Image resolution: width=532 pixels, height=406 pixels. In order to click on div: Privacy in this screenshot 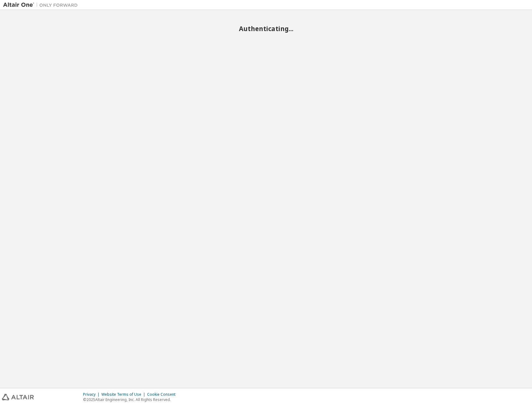, I will do `click(92, 394)`.